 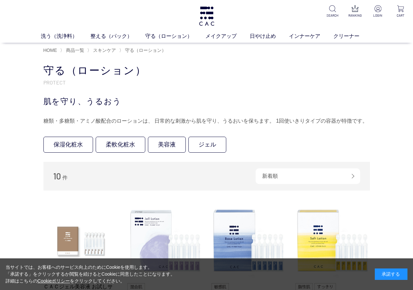 What do you see at coordinates (378, 15) in the screenshot?
I see `p: LOGIN` at bounding box center [378, 15].